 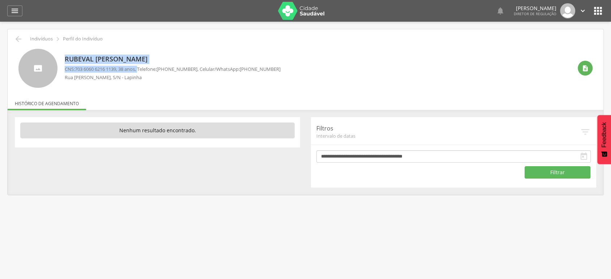 What do you see at coordinates (157, 130) in the screenshot?
I see `p: Nenhum resultado encontrado.` at bounding box center [157, 130].